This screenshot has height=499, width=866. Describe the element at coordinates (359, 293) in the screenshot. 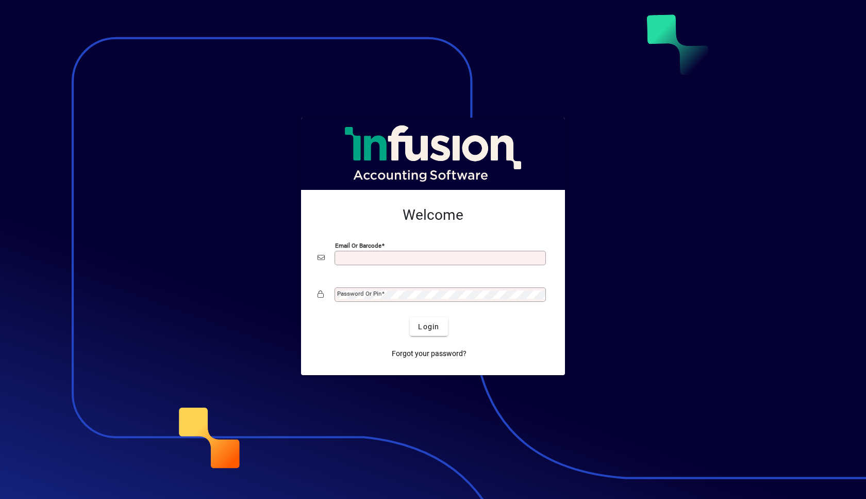

I see `mat-label: Password or Pin` at that location.